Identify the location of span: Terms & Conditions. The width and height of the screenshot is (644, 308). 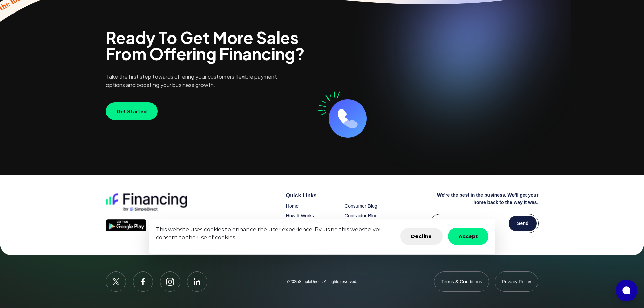
(461, 282).